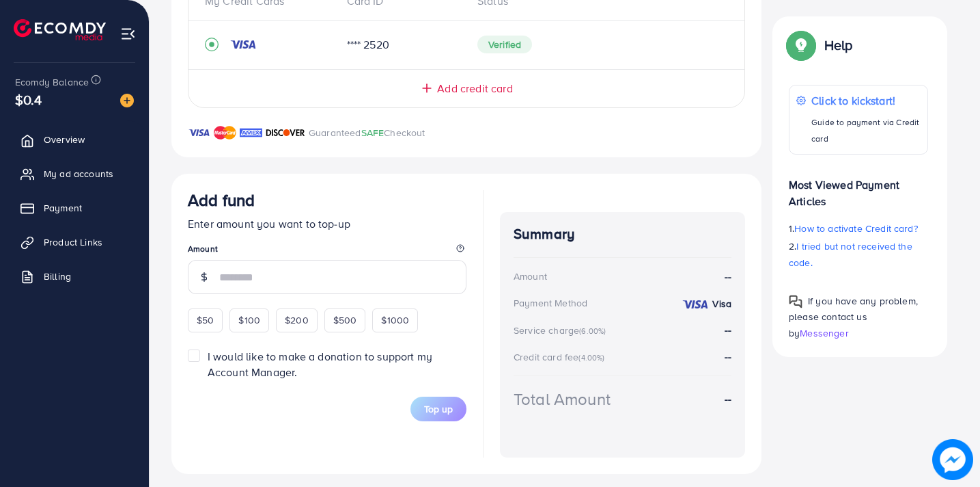 The height and width of the screenshot is (487, 980). Describe the element at coordinates (850, 255) in the screenshot. I see `span: I tried but not received the code.` at that location.